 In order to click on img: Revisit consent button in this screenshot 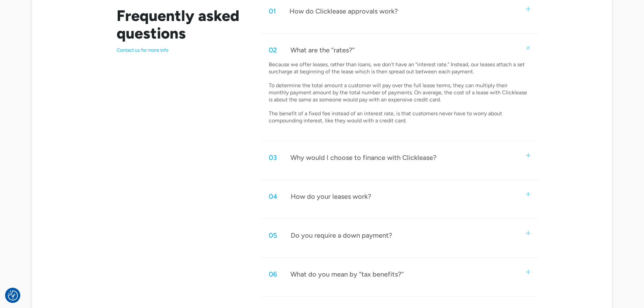, I will do `click(13, 295)`.